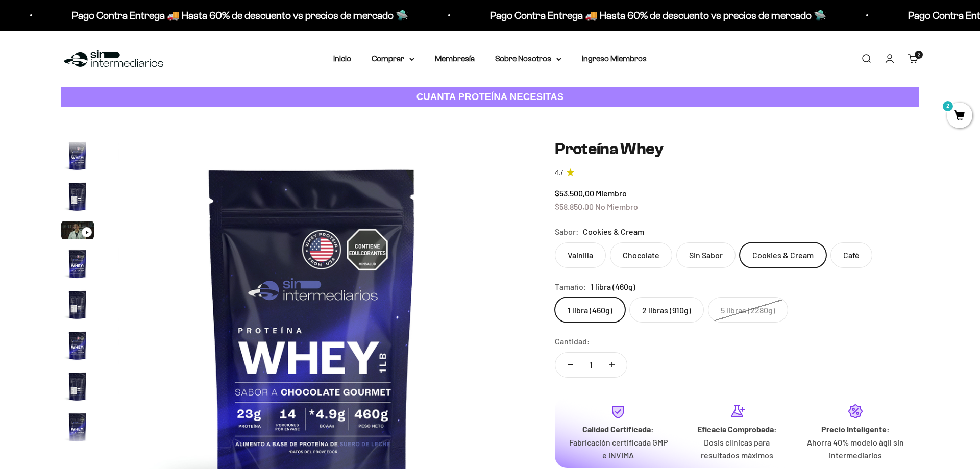 The width and height of the screenshot is (980, 469). What do you see at coordinates (78, 198) in the screenshot?
I see `button: Ir al artículo 2` at bounding box center [78, 198].